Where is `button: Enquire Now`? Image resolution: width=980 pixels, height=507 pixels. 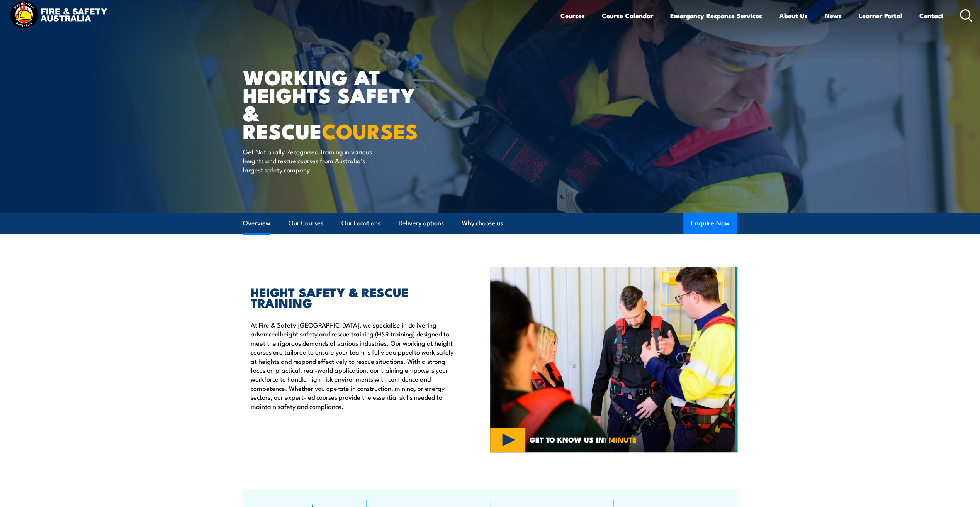
button: Enquire Now is located at coordinates (710, 224).